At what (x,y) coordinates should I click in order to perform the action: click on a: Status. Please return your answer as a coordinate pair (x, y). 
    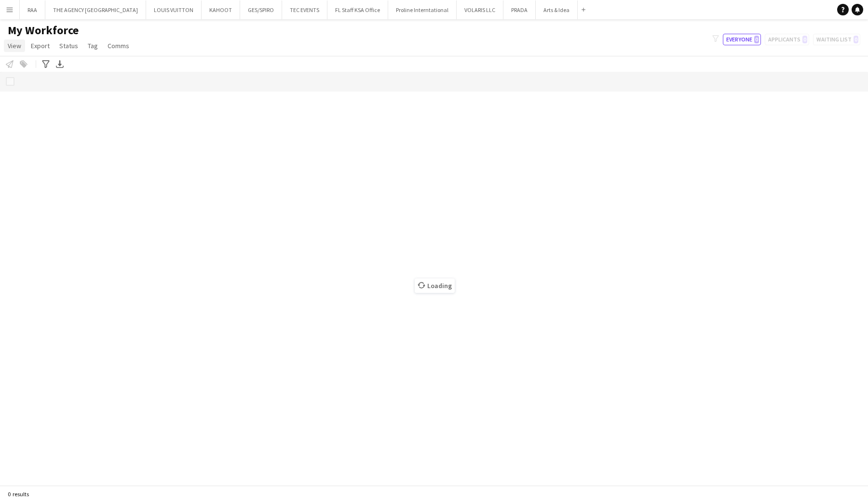
    Looking at the image, I should click on (68, 46).